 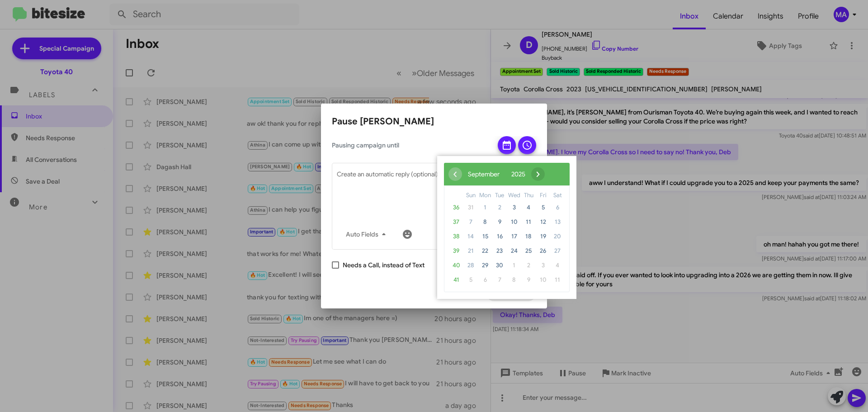 What do you see at coordinates (484, 175) in the screenshot?
I see `button: September` at bounding box center [484, 175].